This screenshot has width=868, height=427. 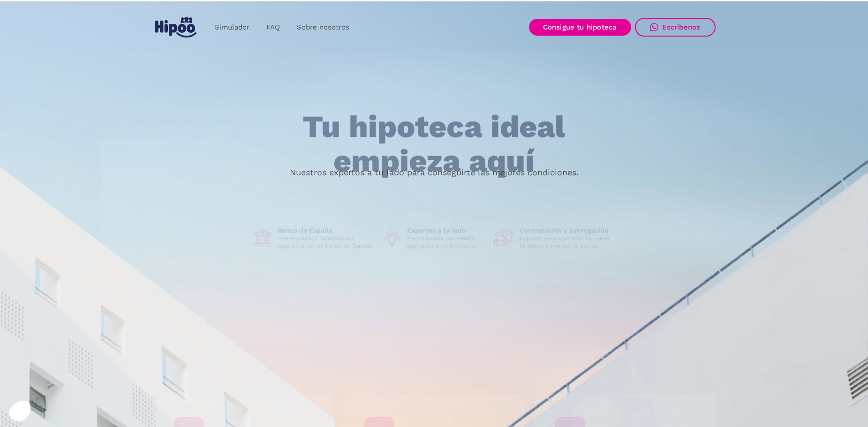 What do you see at coordinates (176, 27) in the screenshot?
I see `a: home` at bounding box center [176, 27].